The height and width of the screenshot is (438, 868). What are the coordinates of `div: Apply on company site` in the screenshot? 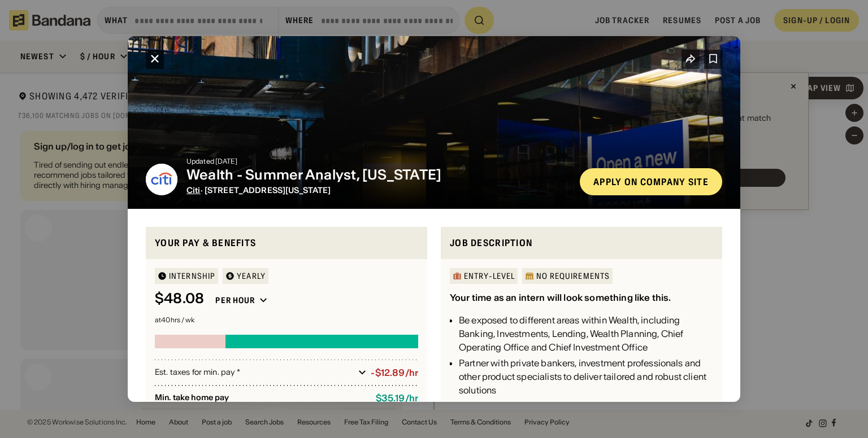 It's located at (651, 182).